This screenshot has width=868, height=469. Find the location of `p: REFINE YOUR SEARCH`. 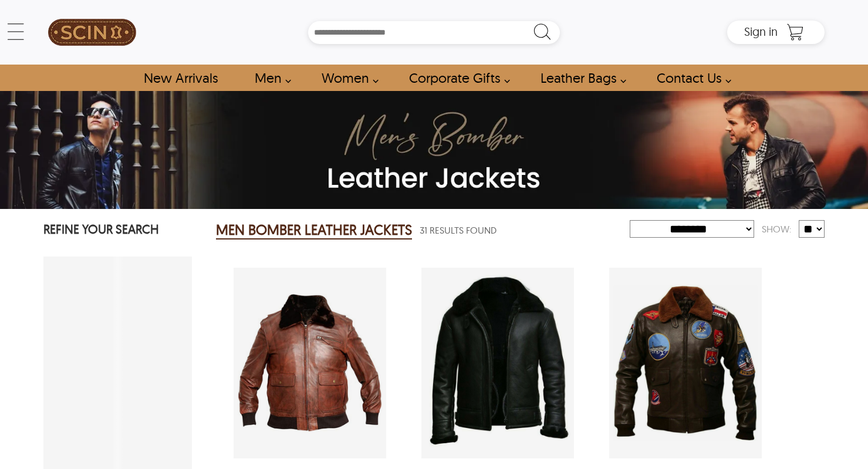

p: REFINE YOUR SEARCH is located at coordinates (118, 230).